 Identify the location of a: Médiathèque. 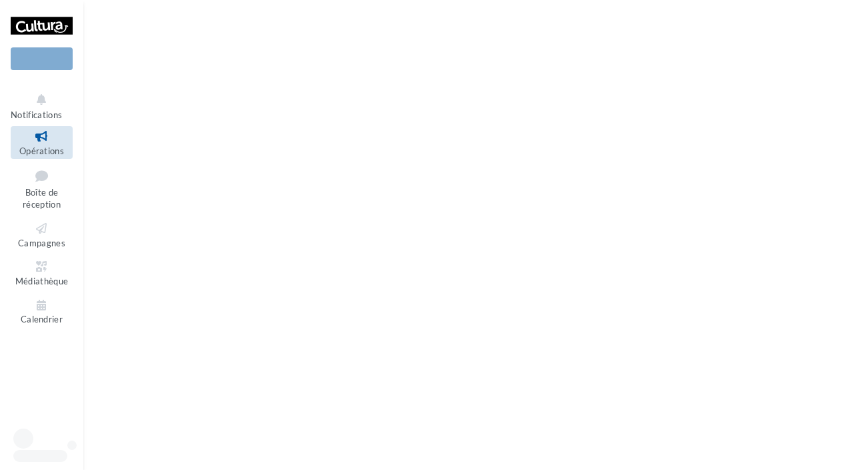
(41, 272).